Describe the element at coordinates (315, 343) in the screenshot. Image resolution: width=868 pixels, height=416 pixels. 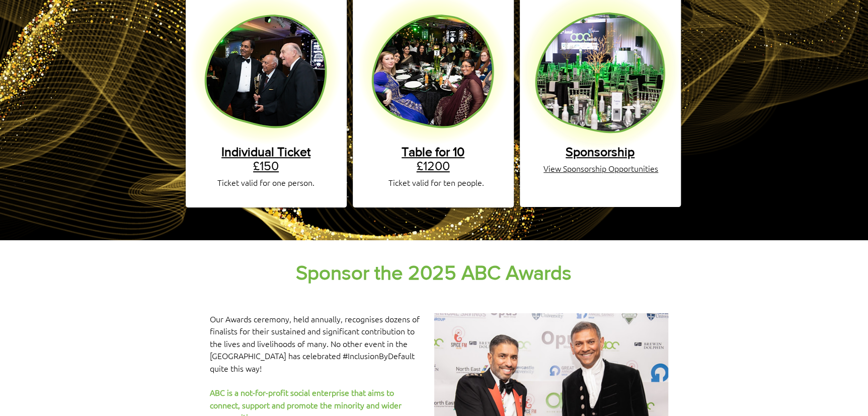
I see `span: Our Awards ceremony, held annually, recognises dozens of finalists for their sustained and signif...` at that location.